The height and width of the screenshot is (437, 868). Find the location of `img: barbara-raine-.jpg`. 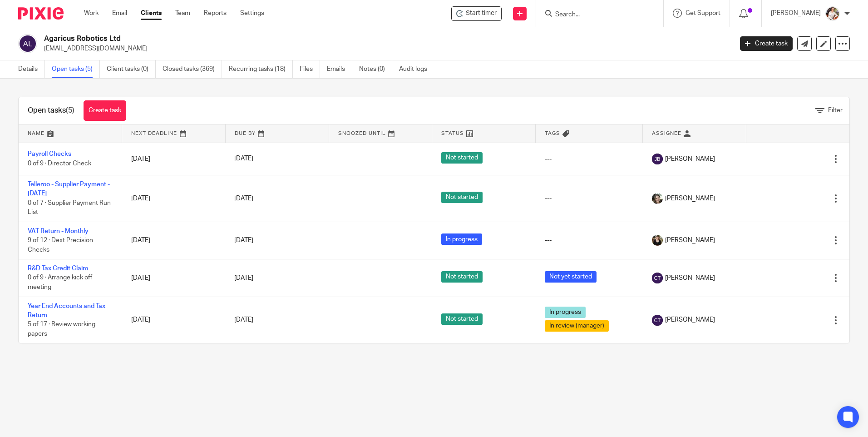

img: barbara-raine-.jpg is located at coordinates (657, 199).